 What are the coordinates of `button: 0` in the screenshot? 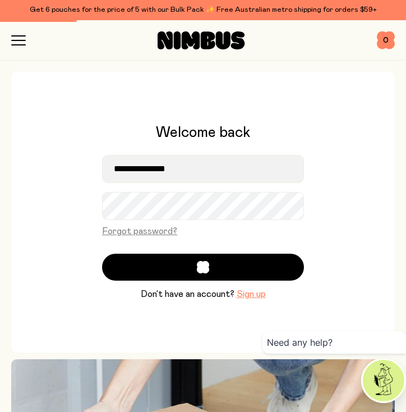 It's located at (386, 40).